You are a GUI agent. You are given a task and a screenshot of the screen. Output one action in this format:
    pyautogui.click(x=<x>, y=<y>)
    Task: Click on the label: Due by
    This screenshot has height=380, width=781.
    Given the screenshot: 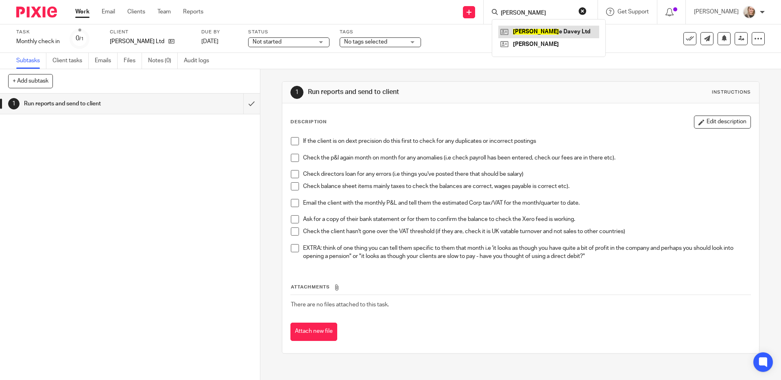 What is the action you would take?
    pyautogui.click(x=220, y=32)
    